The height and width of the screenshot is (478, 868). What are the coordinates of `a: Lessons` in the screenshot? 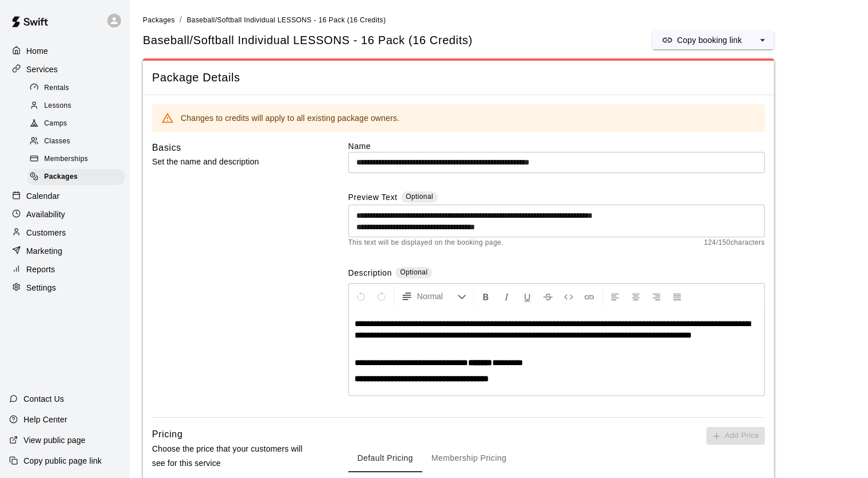 It's located at (78, 105).